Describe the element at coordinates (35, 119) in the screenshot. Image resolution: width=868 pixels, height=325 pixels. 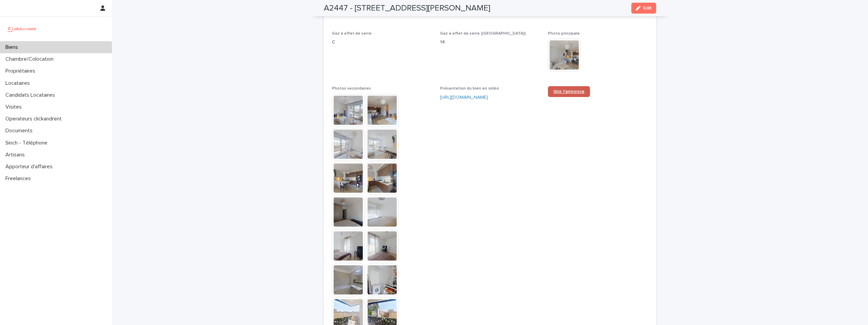
I see `p: Operateurs clickandrent` at that location.